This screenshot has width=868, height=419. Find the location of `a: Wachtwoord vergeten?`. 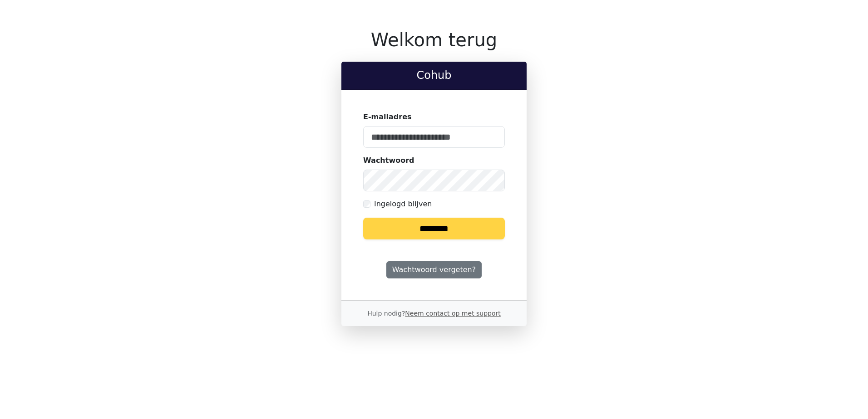

a: Wachtwoord vergeten? is located at coordinates (434, 270).